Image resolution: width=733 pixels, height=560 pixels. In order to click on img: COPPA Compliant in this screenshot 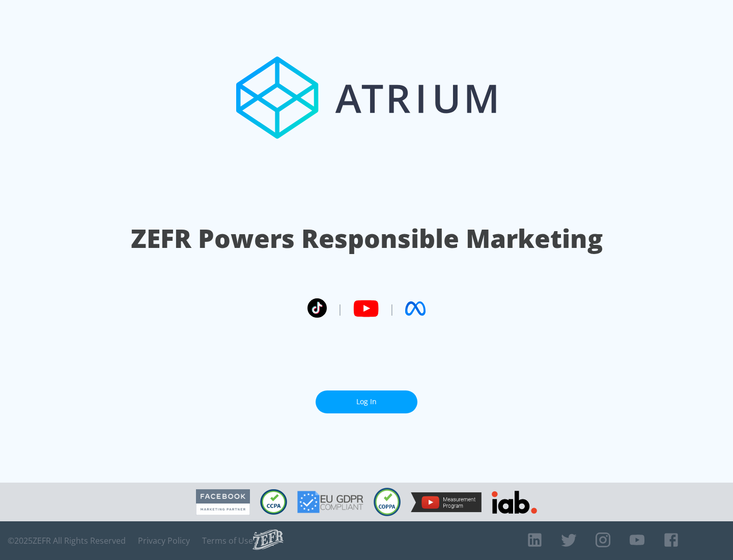, I will do `click(387, 502)`.